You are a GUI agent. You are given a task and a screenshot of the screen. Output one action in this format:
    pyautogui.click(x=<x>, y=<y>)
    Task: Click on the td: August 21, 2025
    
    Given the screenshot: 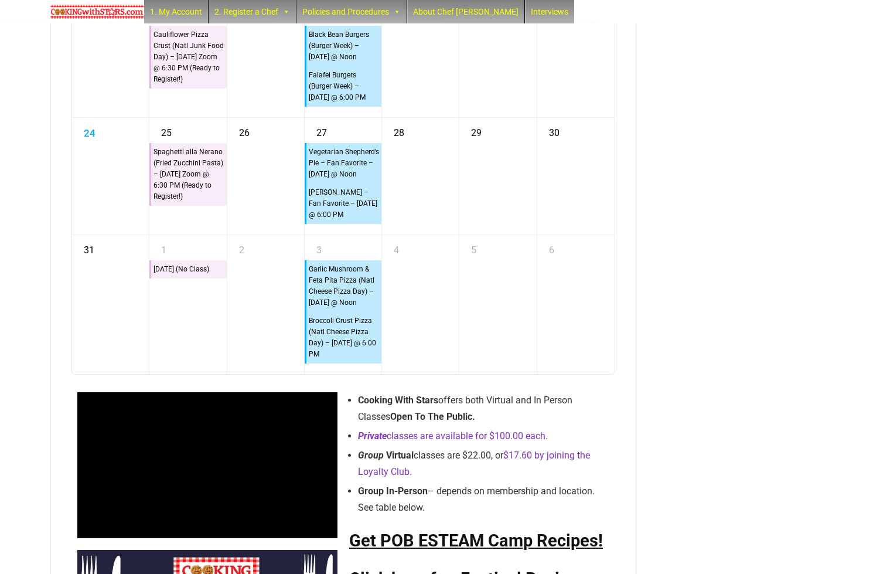 What is the action you would take?
    pyautogui.click(x=421, y=59)
    